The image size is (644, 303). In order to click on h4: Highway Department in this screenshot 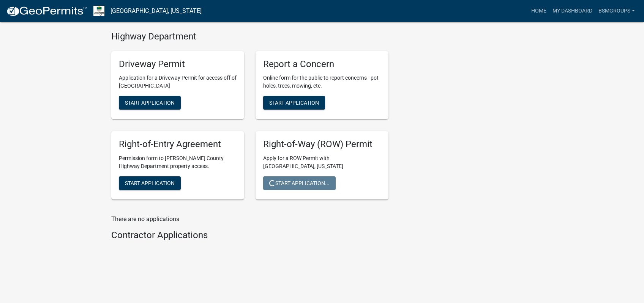, I will do `click(250, 36)`.